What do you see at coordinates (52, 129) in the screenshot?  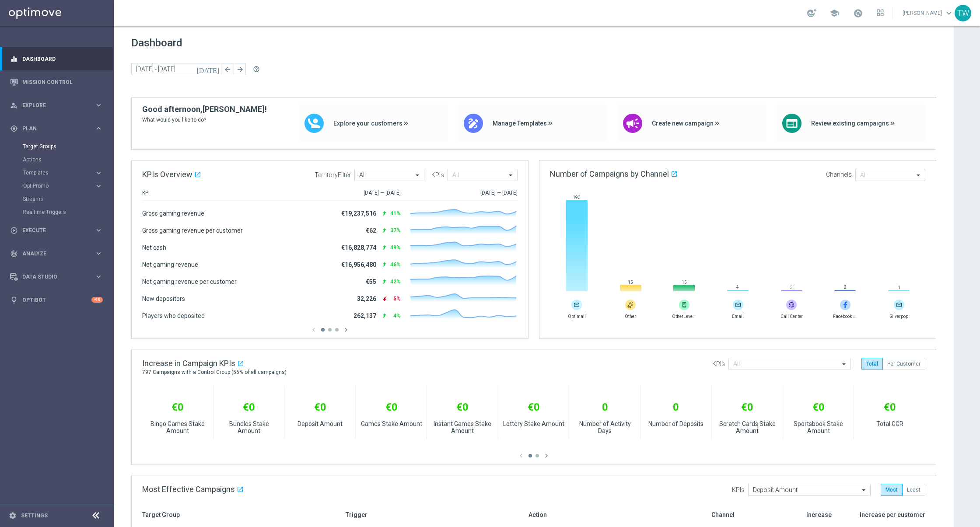 I see `div: Plan` at bounding box center [52, 129].